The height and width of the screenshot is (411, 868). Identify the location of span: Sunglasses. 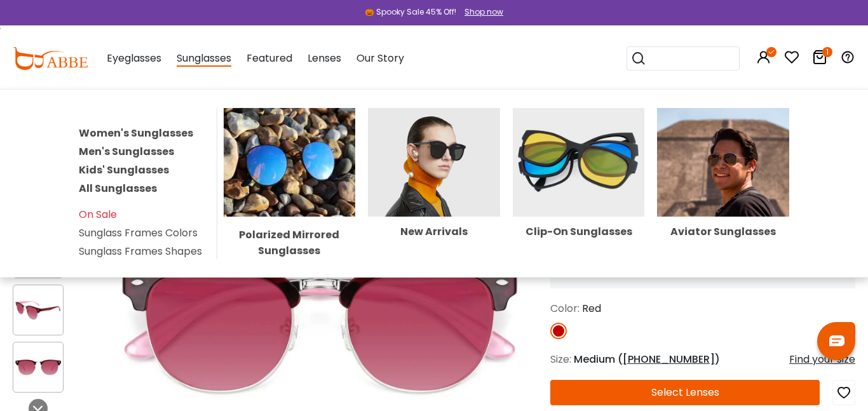
(204, 59).